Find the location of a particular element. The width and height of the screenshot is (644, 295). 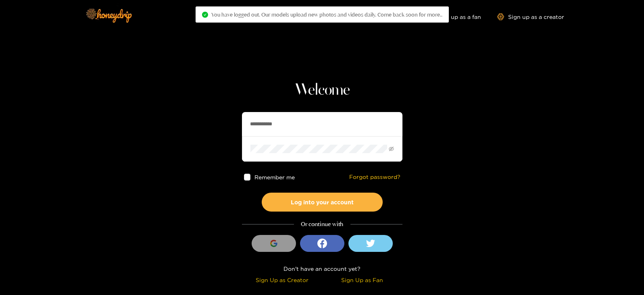

h1: Welcome is located at coordinates (322, 90).